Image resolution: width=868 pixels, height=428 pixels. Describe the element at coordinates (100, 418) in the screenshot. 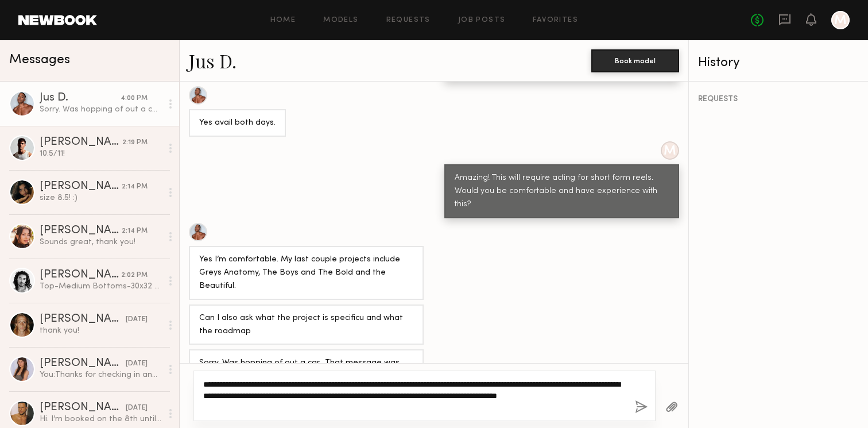

I see `div: Hi. I’m booked on the 8th until 1pm` at that location.